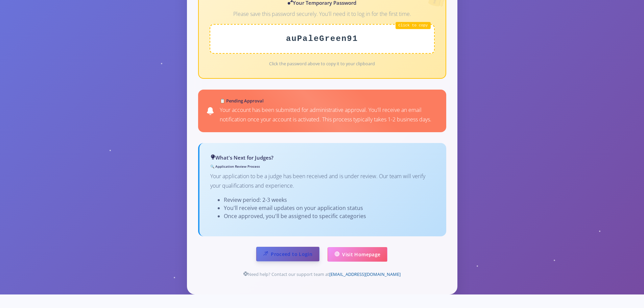 This screenshot has width=644, height=308. Describe the element at coordinates (322, 274) in the screenshot. I see `small: Need help? Contact our support team at` at that location.